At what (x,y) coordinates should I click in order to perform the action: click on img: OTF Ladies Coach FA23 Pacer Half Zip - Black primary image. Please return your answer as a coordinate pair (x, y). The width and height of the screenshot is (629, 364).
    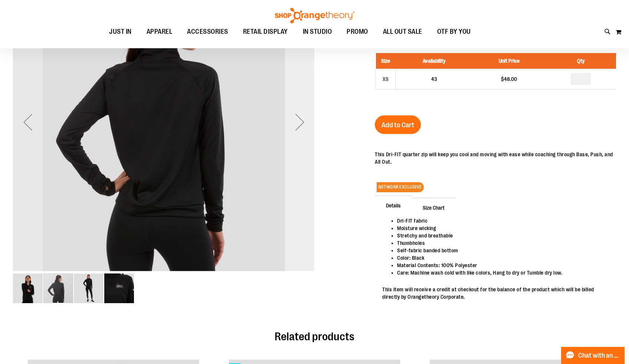
    Looking at the image, I should click on (28, 288).